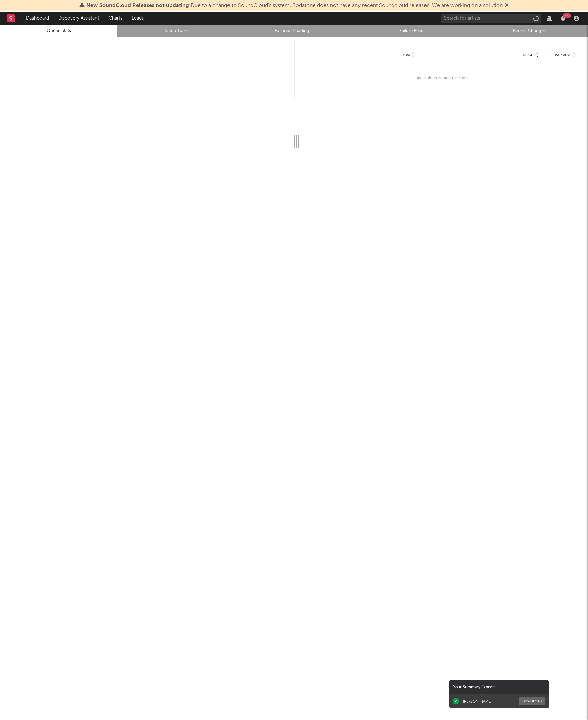  Describe the element at coordinates (411, 31) in the screenshot. I see `a: Failure Feed` at that location.